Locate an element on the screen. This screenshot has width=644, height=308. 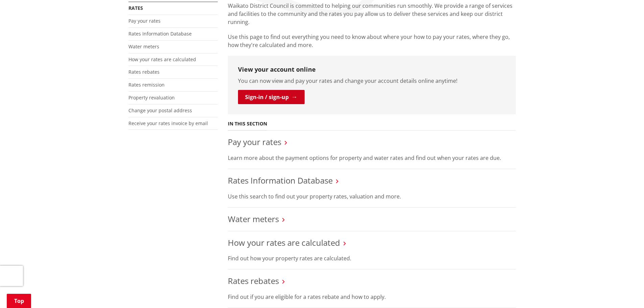
a: Receive your rates invoice by email is located at coordinates (168, 123).